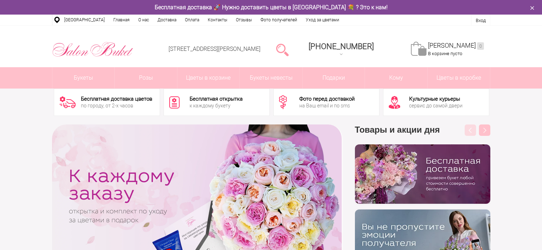  What do you see at coordinates (480, 46) in the screenshot?
I see `ins: 0` at bounding box center [480, 46].